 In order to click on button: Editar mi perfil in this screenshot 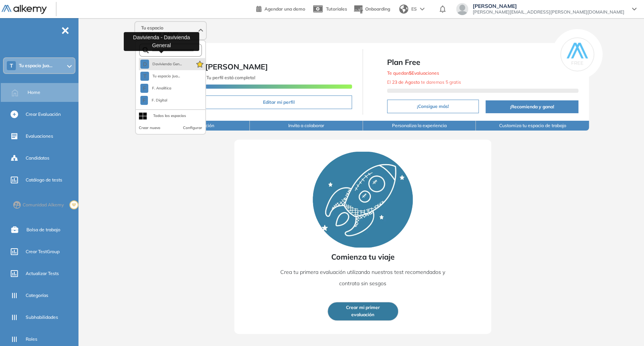, I will do `click(278, 103)`.